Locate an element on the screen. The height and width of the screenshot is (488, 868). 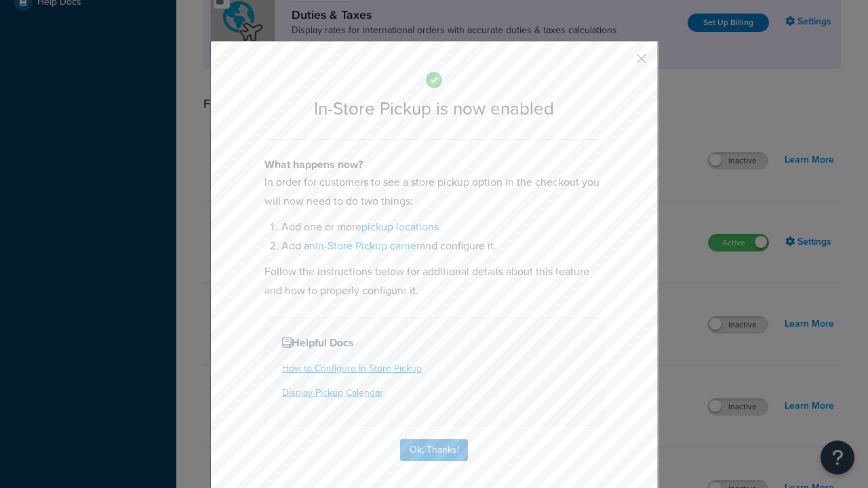
li: Add an and configure it. is located at coordinates (443, 246).